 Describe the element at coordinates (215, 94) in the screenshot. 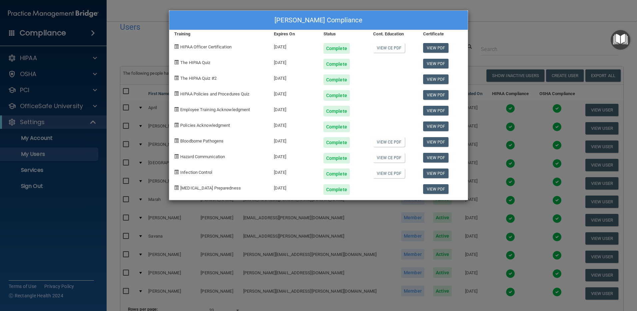

I see `span: HIPAA Policies and Procedures Quiz` at that location.